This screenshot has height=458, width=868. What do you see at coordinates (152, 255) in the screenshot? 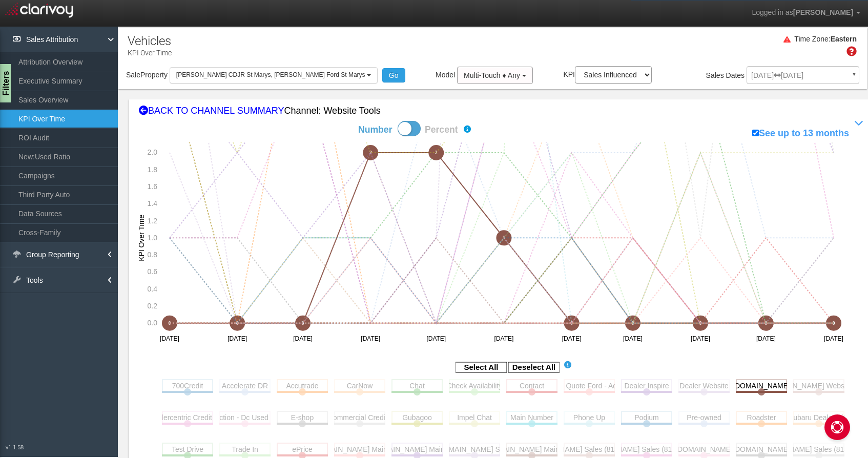
I see `text: 0.8` at bounding box center [152, 255].